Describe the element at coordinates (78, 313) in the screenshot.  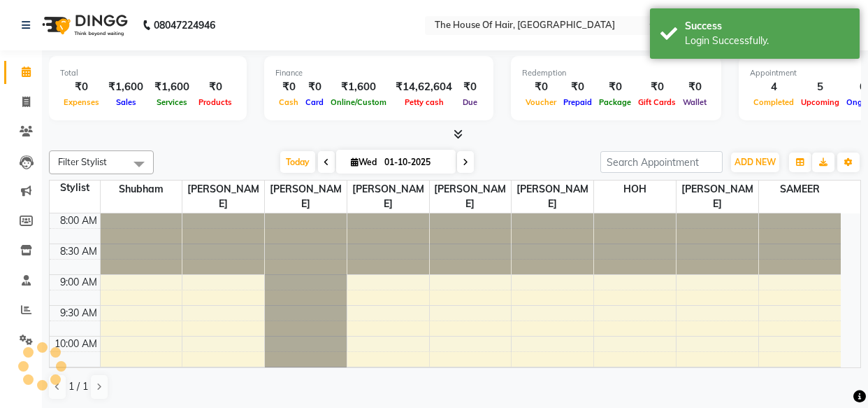
I see `div: 9:30 AM` at that location.